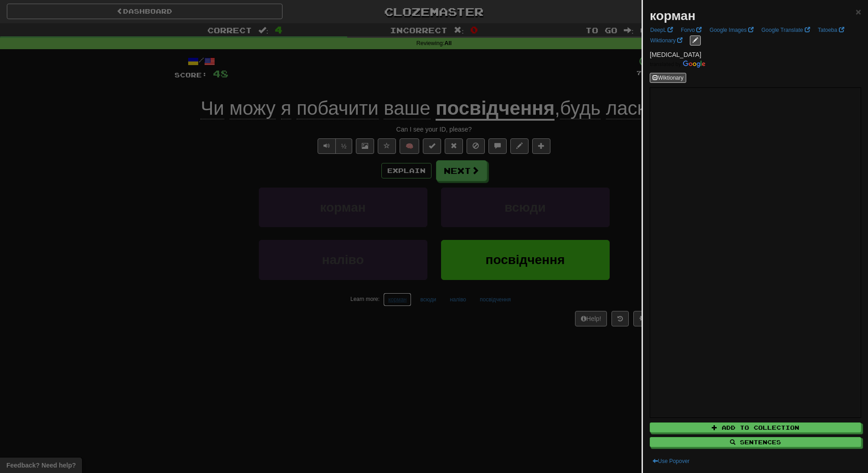  What do you see at coordinates (668, 78) in the screenshot?
I see `button: Wiktionary` at bounding box center [668, 78].